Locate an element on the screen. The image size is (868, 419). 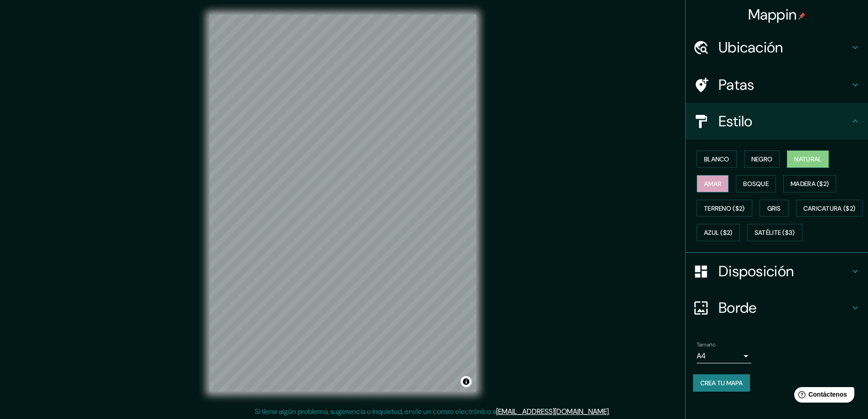
button: Activar o desactivar atribución is located at coordinates (467, 382).